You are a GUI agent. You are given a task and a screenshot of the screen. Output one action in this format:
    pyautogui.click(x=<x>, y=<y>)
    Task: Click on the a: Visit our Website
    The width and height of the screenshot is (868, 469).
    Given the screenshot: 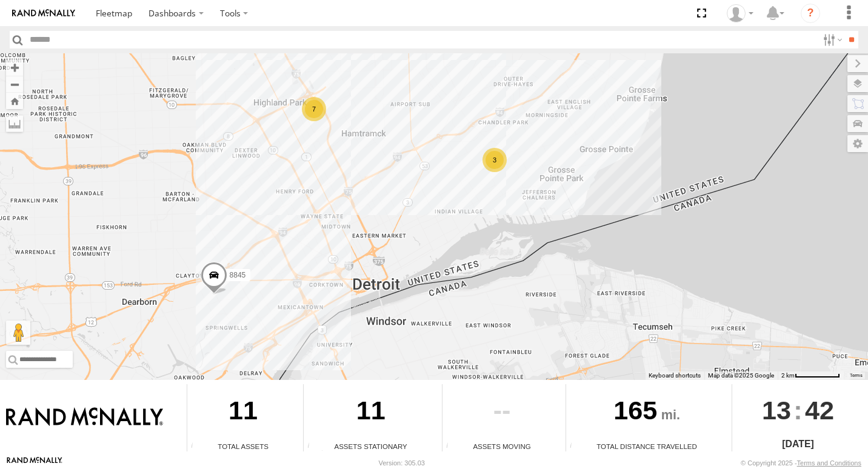 What is the action you would take?
    pyautogui.click(x=34, y=462)
    